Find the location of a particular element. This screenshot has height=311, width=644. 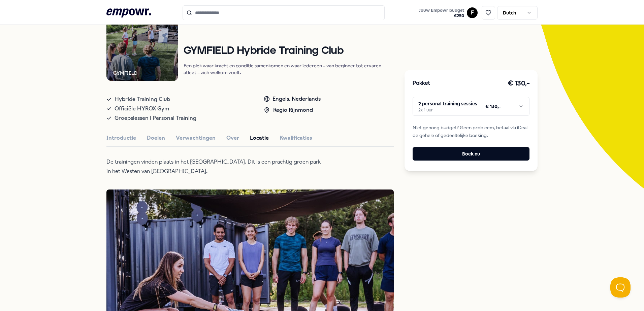

img: Product Image is located at coordinates (142, 45).